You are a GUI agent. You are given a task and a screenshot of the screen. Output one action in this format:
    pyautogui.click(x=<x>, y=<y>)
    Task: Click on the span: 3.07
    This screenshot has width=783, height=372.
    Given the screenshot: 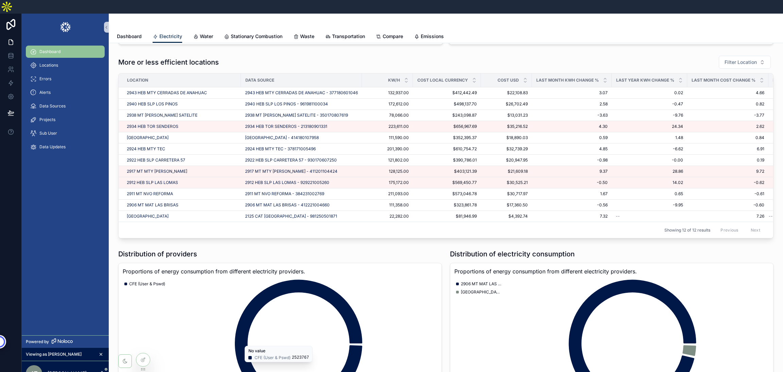 What is the action you would take?
    pyautogui.click(x=571, y=93)
    